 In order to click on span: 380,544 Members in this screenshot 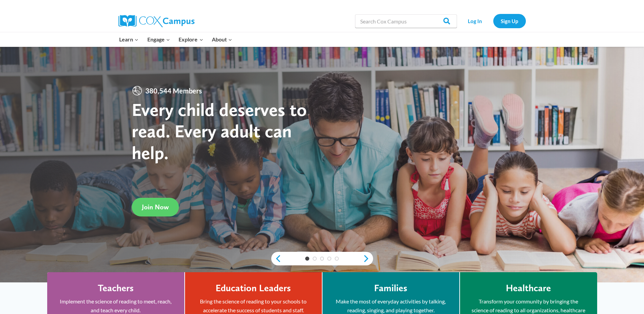, I will do `click(174, 91)`.